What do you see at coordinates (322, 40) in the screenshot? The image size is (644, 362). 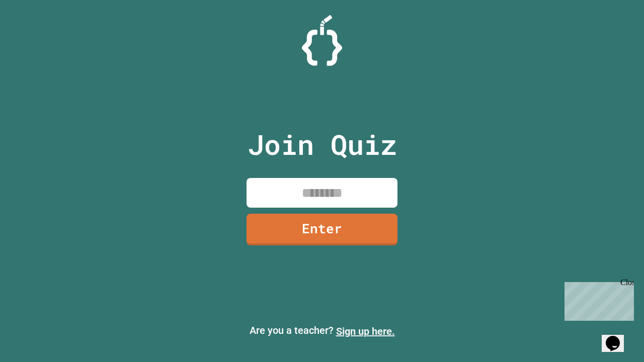 I see `img: Logo.svg` at bounding box center [322, 40].